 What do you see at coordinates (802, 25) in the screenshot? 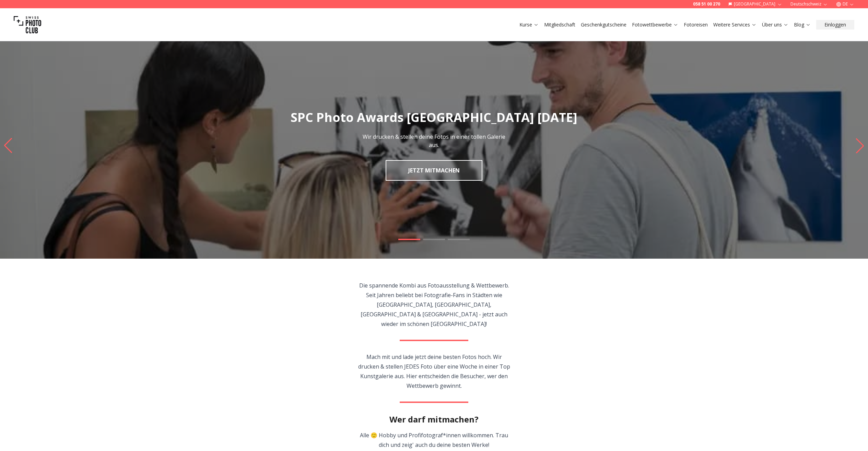
I see `a: Blog` at bounding box center [802, 25].